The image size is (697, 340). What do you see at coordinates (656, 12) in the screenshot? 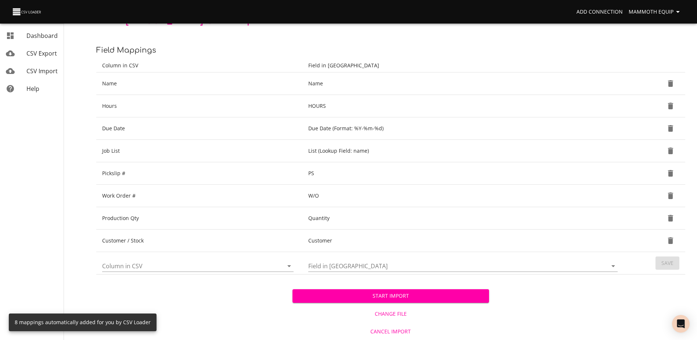
I see `button: Mammoth Equip` at bounding box center [656, 12].